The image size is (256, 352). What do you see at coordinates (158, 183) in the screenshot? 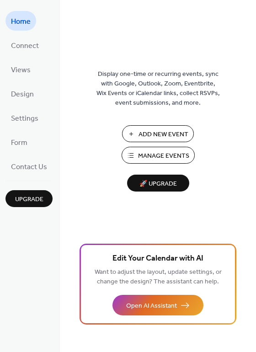
I see `button: 🚀 Upgrade` at bounding box center [158, 183].